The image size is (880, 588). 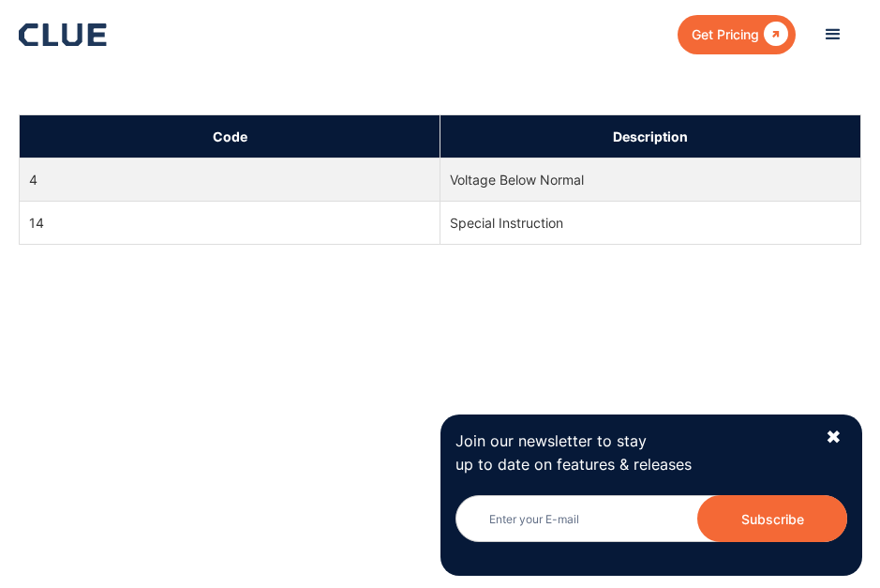 I want to click on input: Enter your E-mail, so click(x=651, y=518).